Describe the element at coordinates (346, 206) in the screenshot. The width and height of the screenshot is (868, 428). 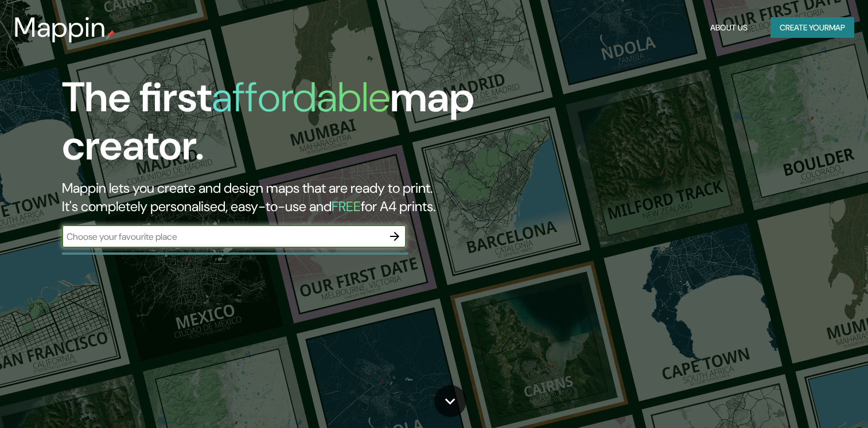
I see `h5: FREE` at that location.